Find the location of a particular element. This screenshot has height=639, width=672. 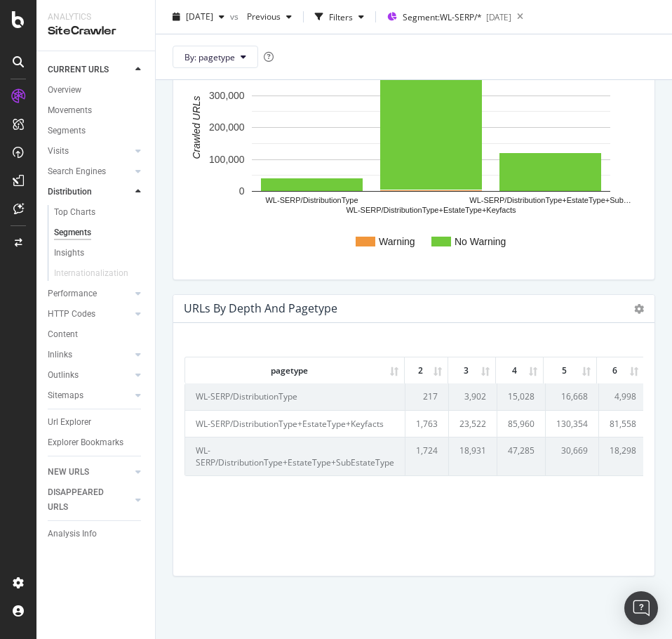

a: HTTP Codes is located at coordinates (89, 314).